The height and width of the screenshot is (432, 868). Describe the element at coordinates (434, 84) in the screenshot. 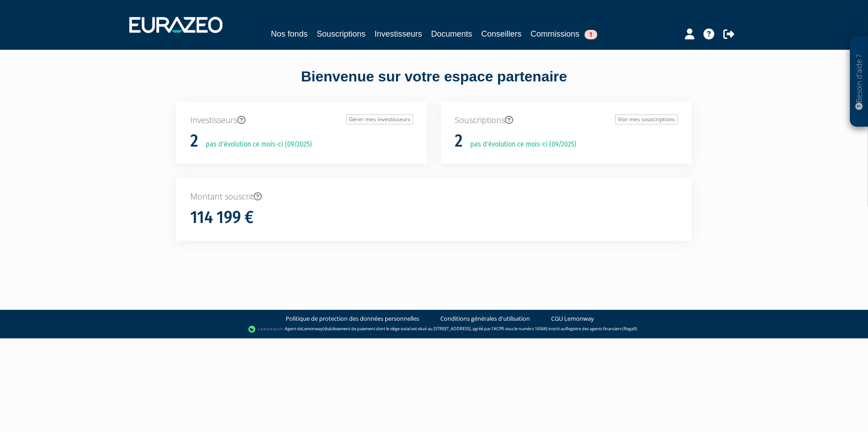

I see `div: Bienvenue sur votre espace partenaire` at that location.